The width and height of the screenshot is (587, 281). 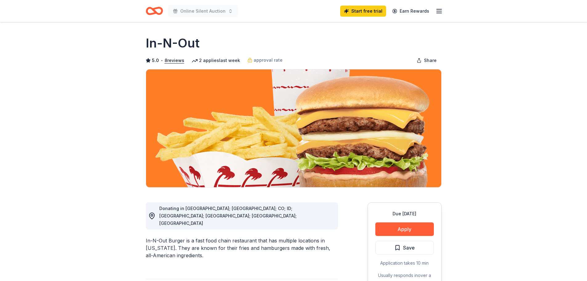 I want to click on span: 5.0, so click(x=155, y=60).